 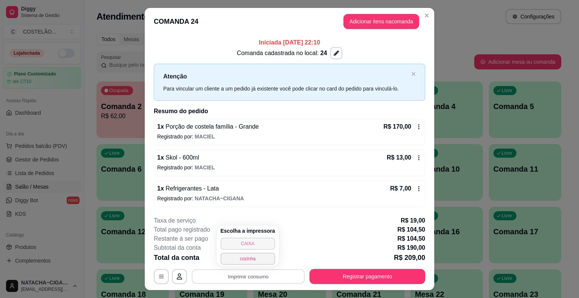 What do you see at coordinates (410, 258) in the screenshot?
I see `p: R$ 209,00` at bounding box center [410, 258].